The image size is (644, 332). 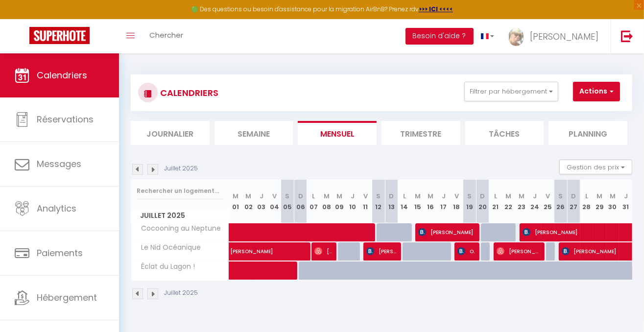 I want to click on th: 13, so click(x=392, y=201).